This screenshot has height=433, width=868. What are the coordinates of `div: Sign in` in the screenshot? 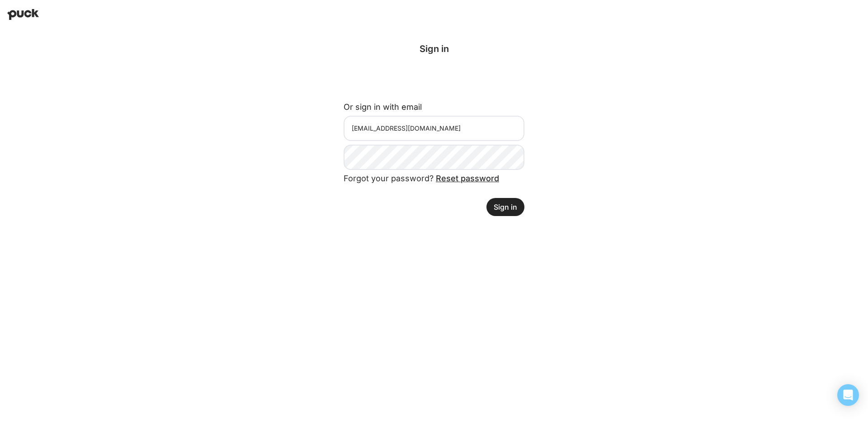 It's located at (434, 49).